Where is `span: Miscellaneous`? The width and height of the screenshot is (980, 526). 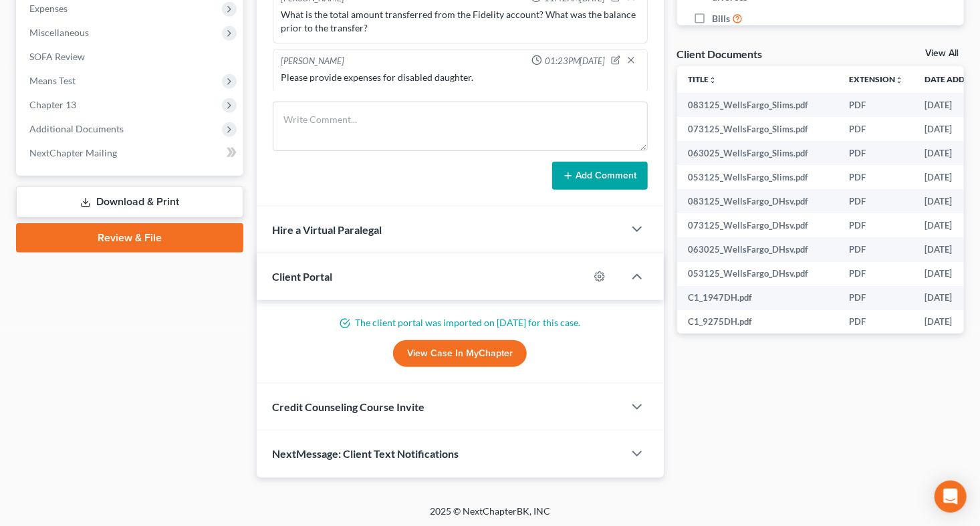
span: Miscellaneous is located at coordinates (59, 32).